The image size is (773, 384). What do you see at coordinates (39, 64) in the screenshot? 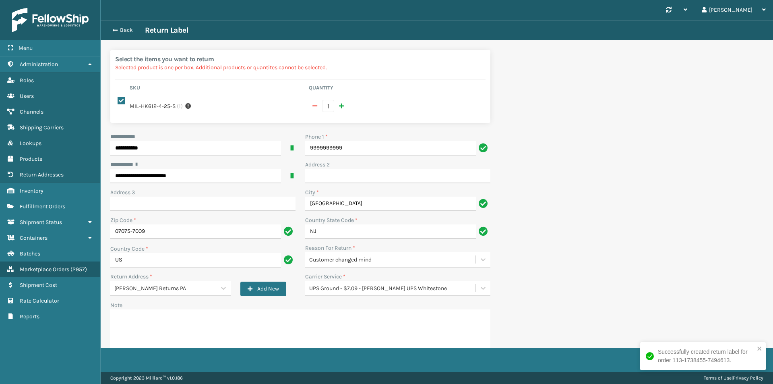
I see `span: Administration` at bounding box center [39, 64].